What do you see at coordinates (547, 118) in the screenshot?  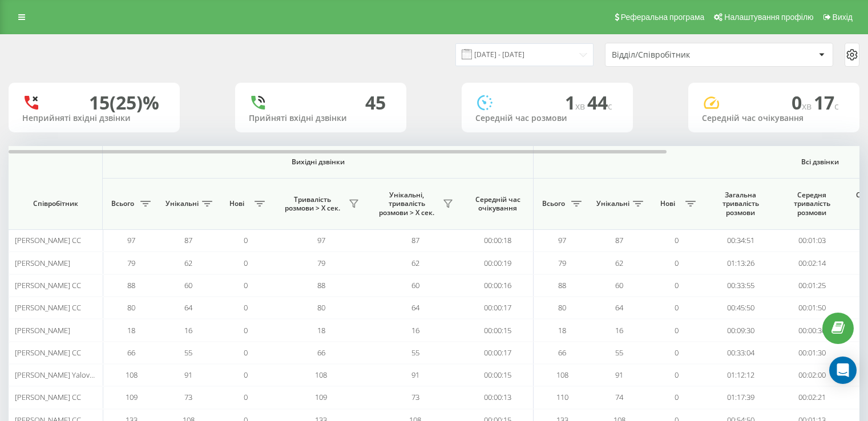 I see `div: Середній час розмови` at bounding box center [547, 118].